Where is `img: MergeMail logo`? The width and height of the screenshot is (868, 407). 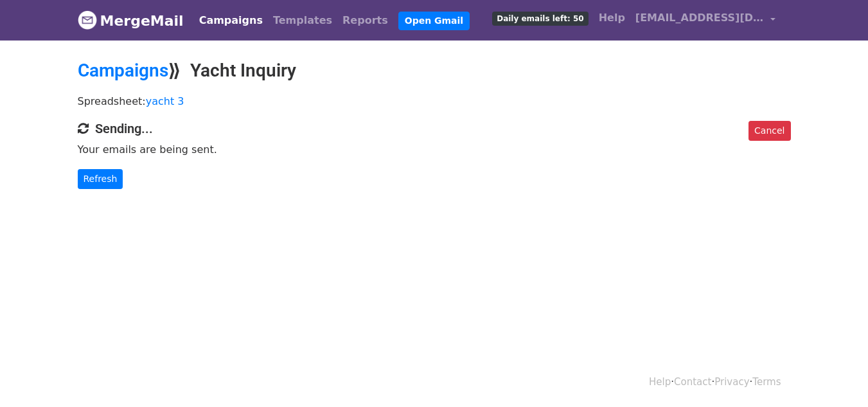 img: MergeMail logo is located at coordinates (87, 20).